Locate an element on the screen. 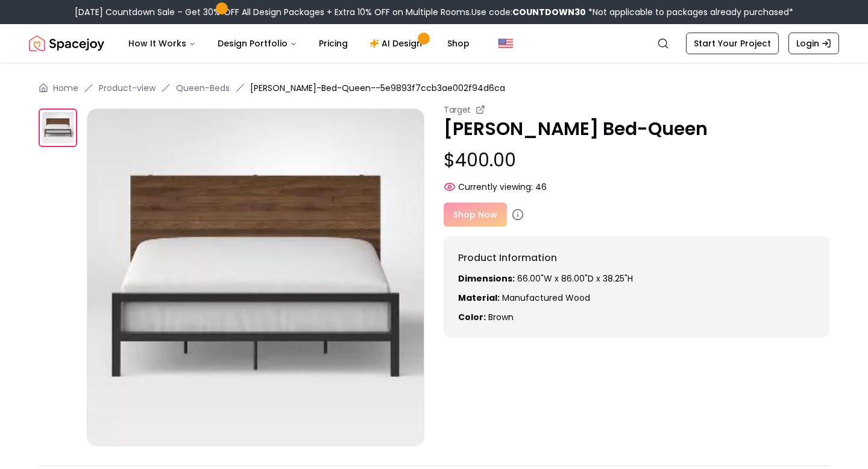 Image resolution: width=868 pixels, height=469 pixels. img: United States is located at coordinates (506, 43).